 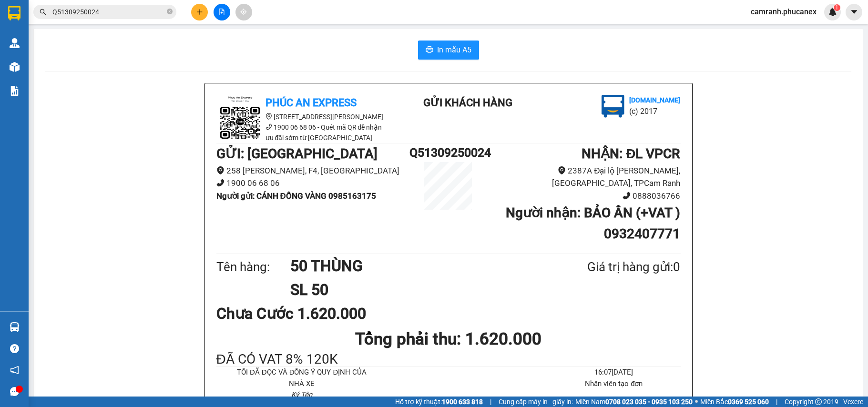 What do you see at coordinates (634, 402) in the screenshot?
I see `span: Miền Nam` at bounding box center [634, 402].